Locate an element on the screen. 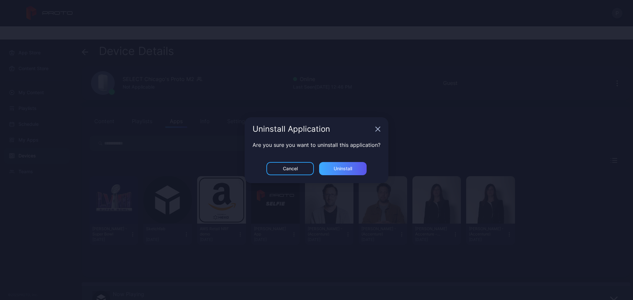 Image resolution: width=633 pixels, height=300 pixels. button: Uninstall is located at coordinates (343, 169).